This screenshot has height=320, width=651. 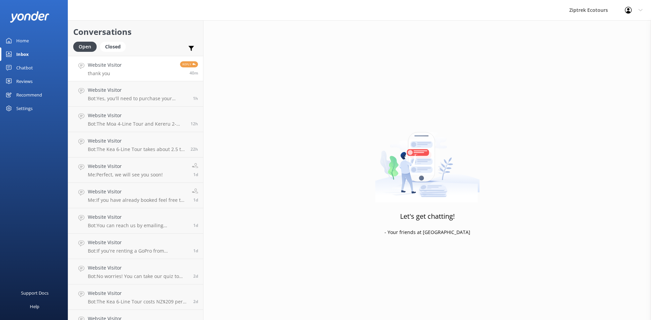 What do you see at coordinates (136, 119) in the screenshot?
I see `a: Website VisitorBot:The Moa 4-Line Tour and Kereru 2-Line + Drop tour finish back at [GEOGRAPHIC_D...` at bounding box center [136, 119].